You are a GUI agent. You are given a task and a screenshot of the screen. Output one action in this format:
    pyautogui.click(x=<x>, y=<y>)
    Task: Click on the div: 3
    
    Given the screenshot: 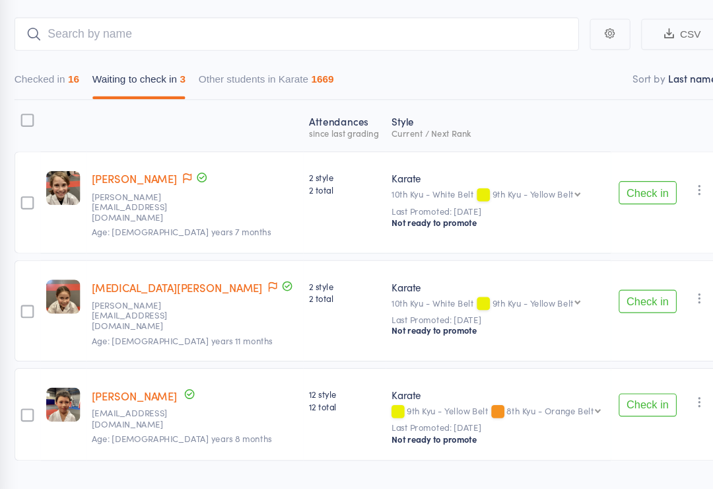 What is the action you would take?
    pyautogui.click(x=200, y=96)
    